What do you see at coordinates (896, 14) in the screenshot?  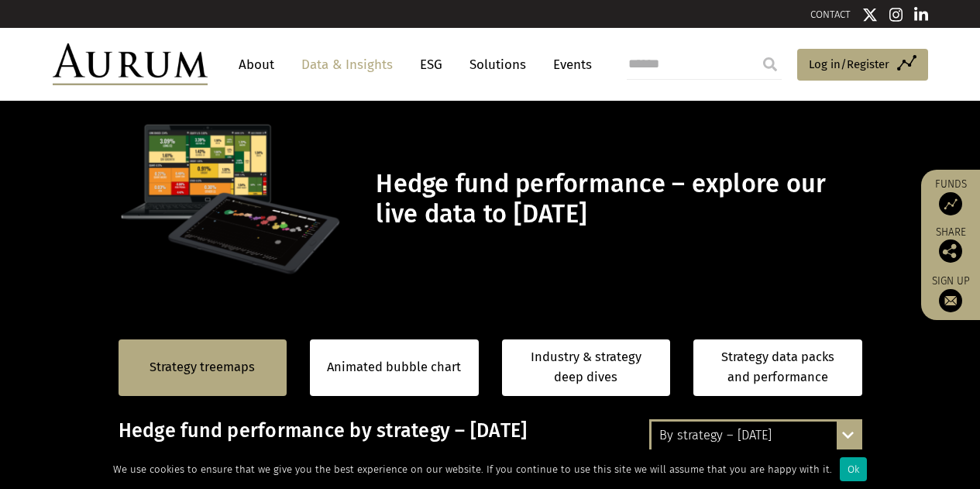 I see `img: Instagram icon` at bounding box center [896, 14].